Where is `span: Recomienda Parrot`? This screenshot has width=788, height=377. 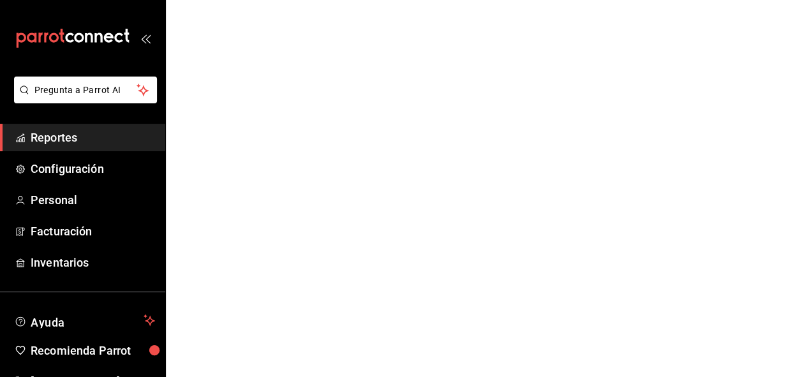 span: Recomienda Parrot is located at coordinates (93, 350).